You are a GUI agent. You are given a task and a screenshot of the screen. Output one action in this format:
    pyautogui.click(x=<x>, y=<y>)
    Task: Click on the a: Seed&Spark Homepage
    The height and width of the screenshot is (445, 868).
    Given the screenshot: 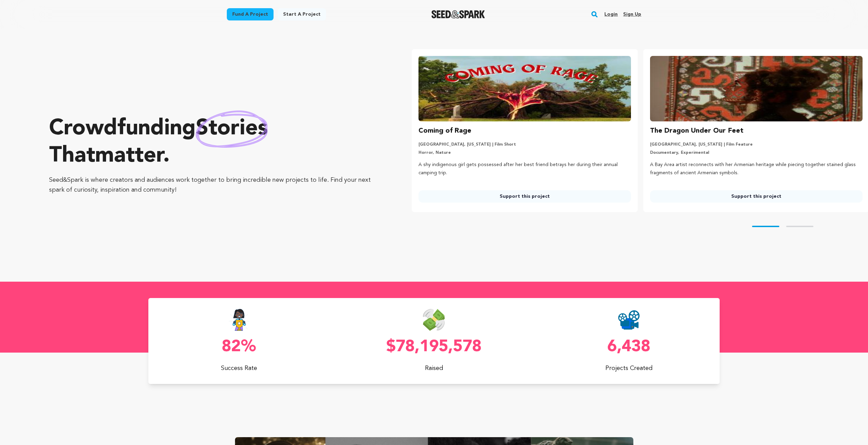 What is the action you would take?
    pyautogui.click(x=458, y=14)
    